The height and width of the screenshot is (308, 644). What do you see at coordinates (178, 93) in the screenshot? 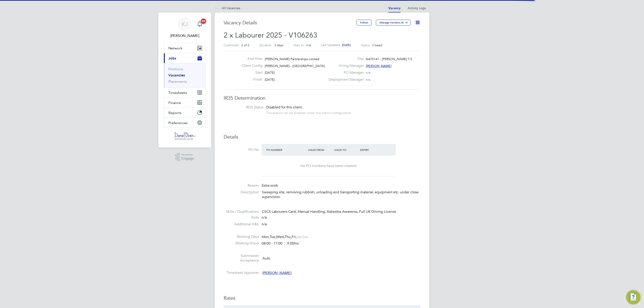
I see `span: Timesheets` at bounding box center [178, 93].